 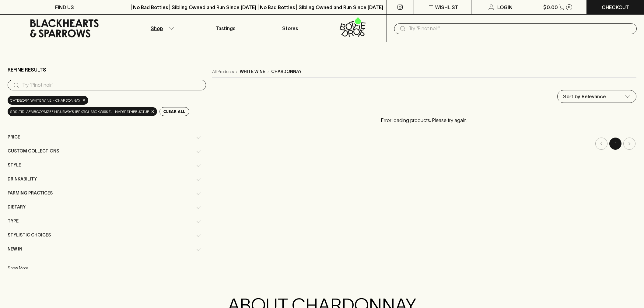 I want to click on p: Stores, so click(x=290, y=28).